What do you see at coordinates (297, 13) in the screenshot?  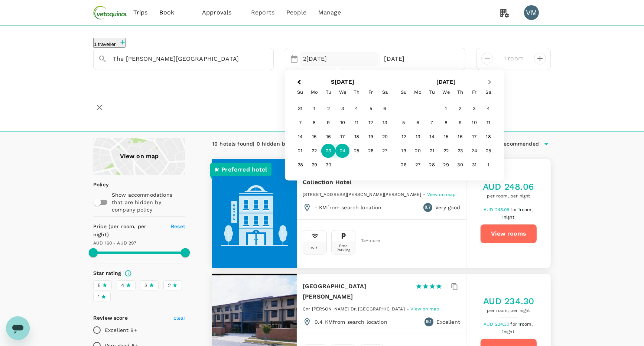 I see `span: People` at bounding box center [297, 13].